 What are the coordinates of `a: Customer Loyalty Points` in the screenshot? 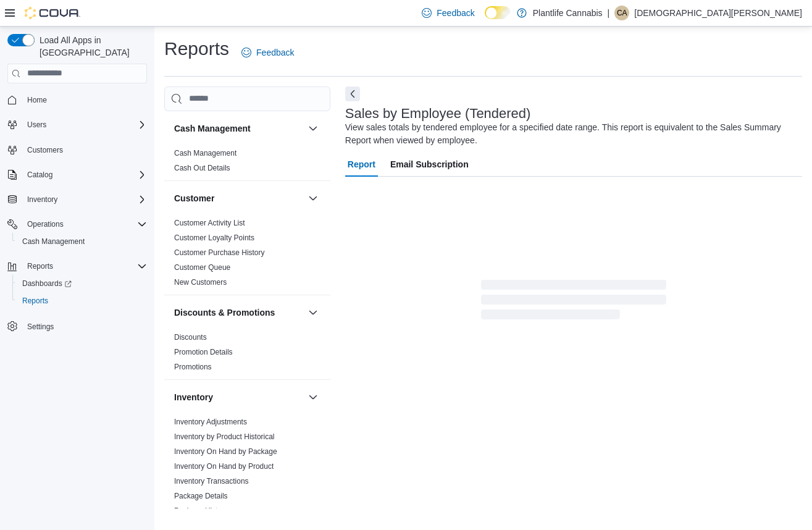 It's located at (214, 238).